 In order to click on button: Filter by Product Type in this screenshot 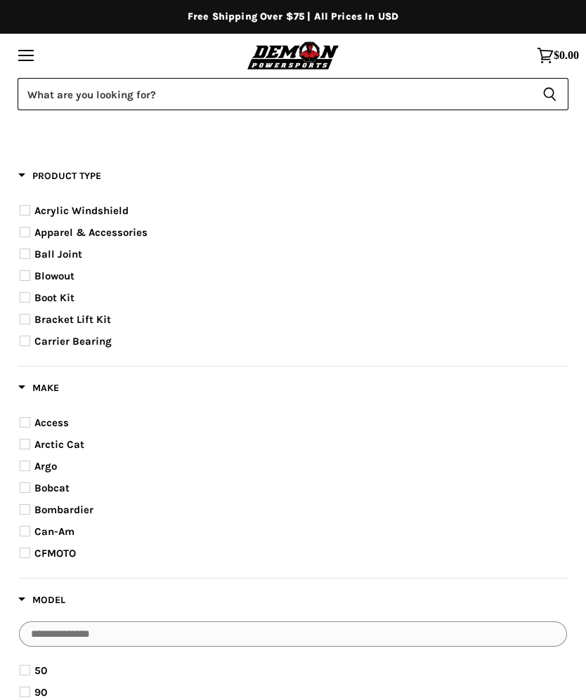, I will do `click(60, 178)`.